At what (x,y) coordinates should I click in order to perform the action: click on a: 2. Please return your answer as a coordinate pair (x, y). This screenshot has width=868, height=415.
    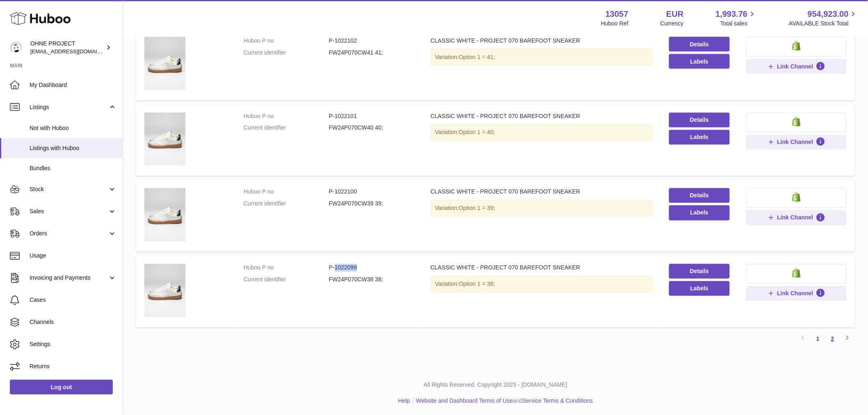
    Looking at the image, I should click on (833, 340).